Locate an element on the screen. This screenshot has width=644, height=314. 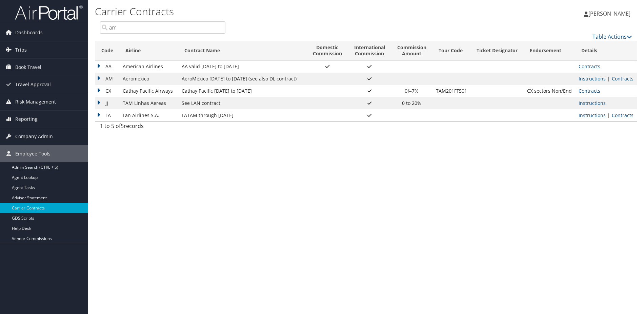
th: Code: activate to sort column descending is located at coordinates (107, 50).